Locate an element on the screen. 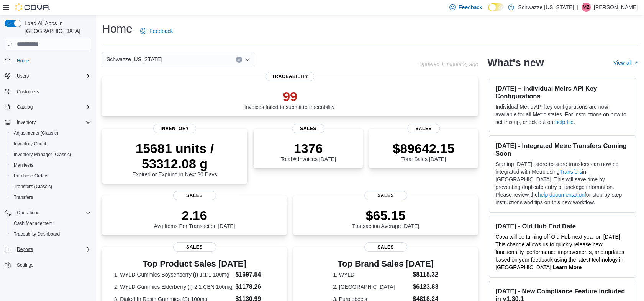  p: 2.16 is located at coordinates (194, 216).